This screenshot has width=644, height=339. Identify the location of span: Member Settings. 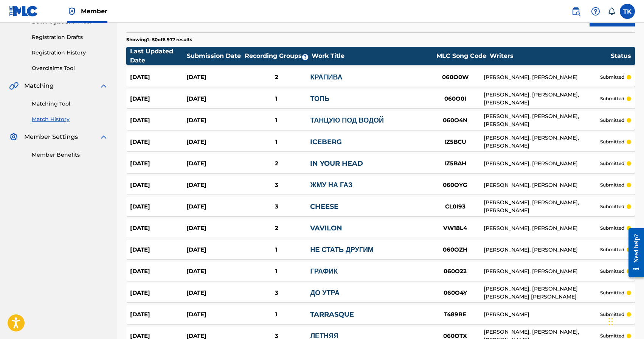
(51, 137).